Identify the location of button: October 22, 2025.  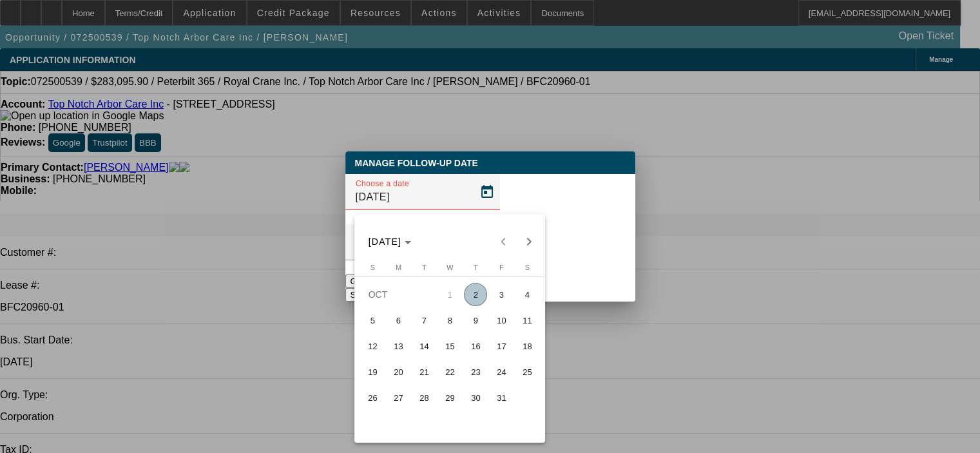
(450, 372).